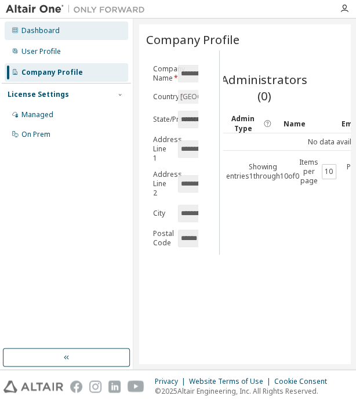  I want to click on img: linkedin.svg, so click(114, 386).